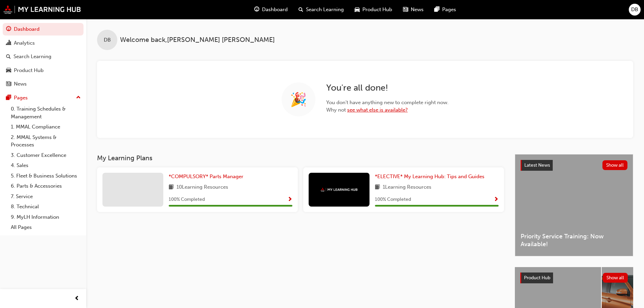 Image resolution: width=644 pixels, height=308 pixels. What do you see at coordinates (445, 9) in the screenshot?
I see `a: pages-iconPages` at bounding box center [445, 9].